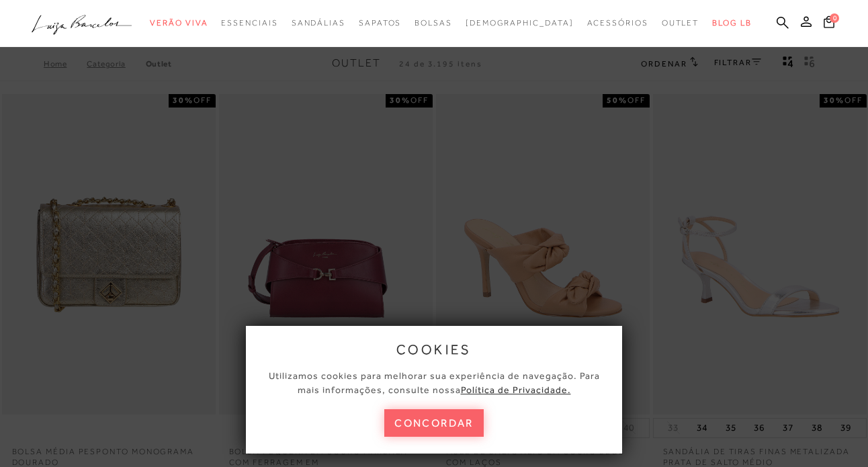  Describe the element at coordinates (681, 23) in the screenshot. I see `span: Outlet` at that location.